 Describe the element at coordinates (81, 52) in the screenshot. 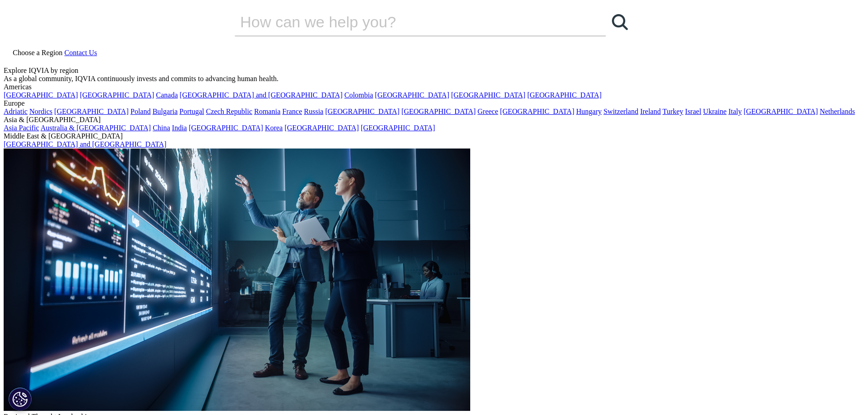

I see `span: Contact Us` at that location.